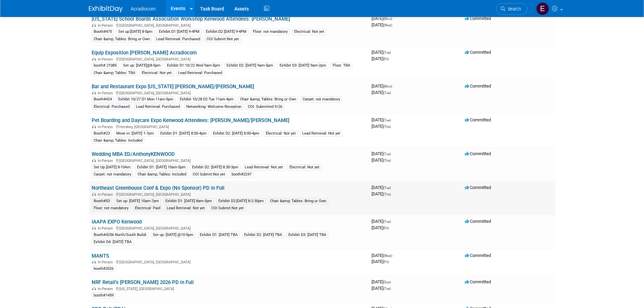 This screenshot has width=644, height=308. What do you see at coordinates (388, 25) in the screenshot?
I see `span: (Wed)` at bounding box center [388, 25].